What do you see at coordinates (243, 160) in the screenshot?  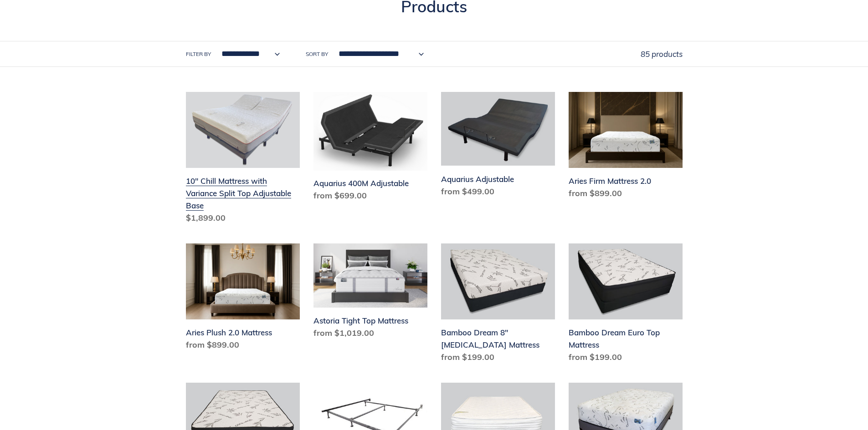 I see `a: 10" Chill Mattress with Variance Split Top Adjustable Base` at bounding box center [243, 160].